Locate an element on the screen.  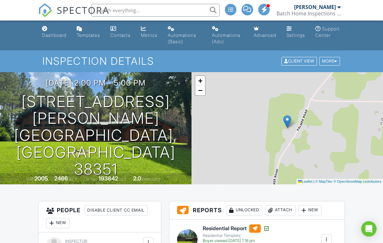
a: Dashboard is located at coordinates (54, 32).